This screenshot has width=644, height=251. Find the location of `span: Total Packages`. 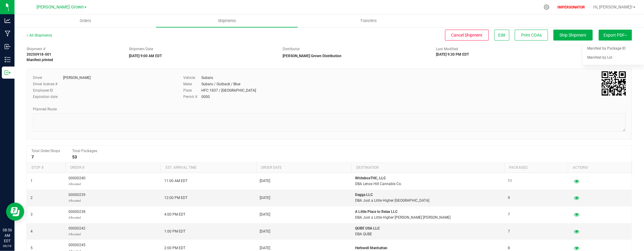

span: Total Packages is located at coordinates (85, 151).